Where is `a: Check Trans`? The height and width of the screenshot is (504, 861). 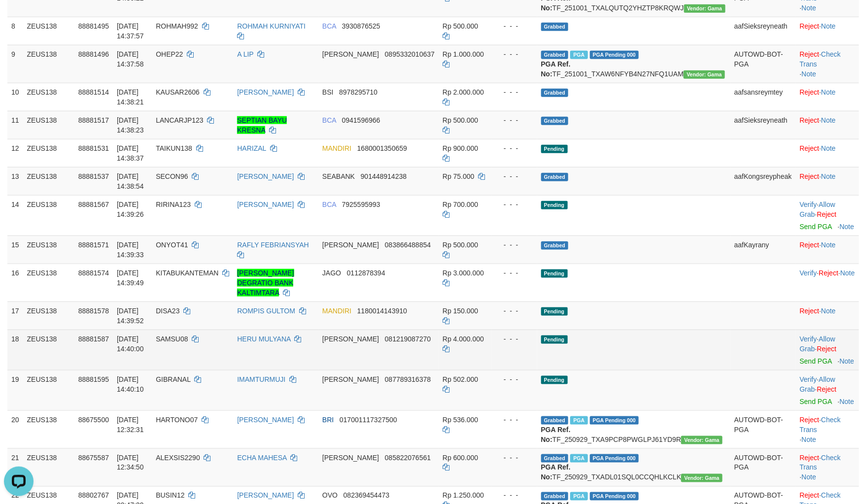
a: Check Trans is located at coordinates (821, 463).